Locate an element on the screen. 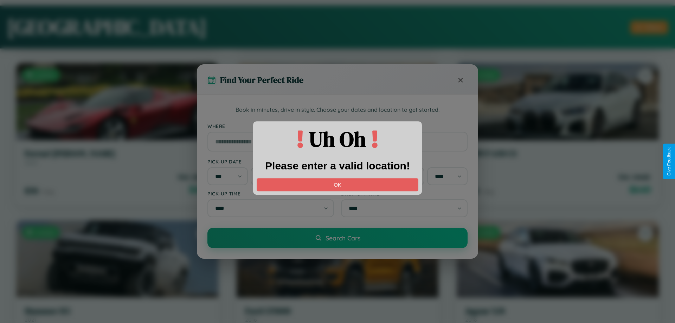 This screenshot has width=675, height=323. label: Drop-off Time is located at coordinates (405, 193).